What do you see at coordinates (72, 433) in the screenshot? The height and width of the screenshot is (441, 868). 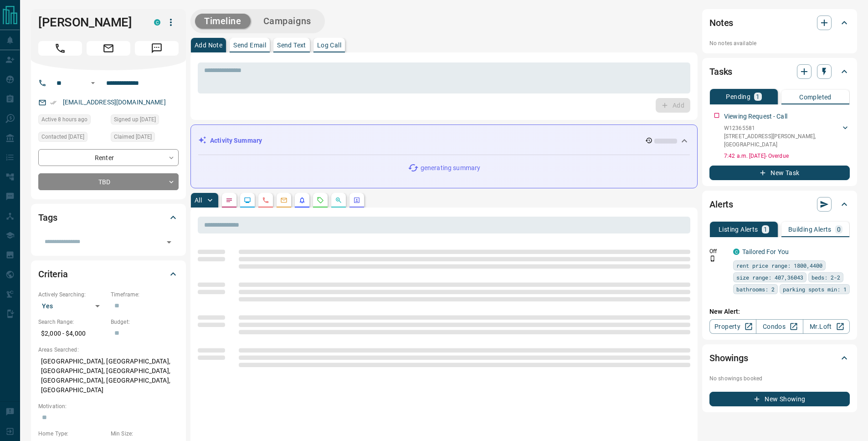 I see `p: Home Type:` at bounding box center [72, 433].